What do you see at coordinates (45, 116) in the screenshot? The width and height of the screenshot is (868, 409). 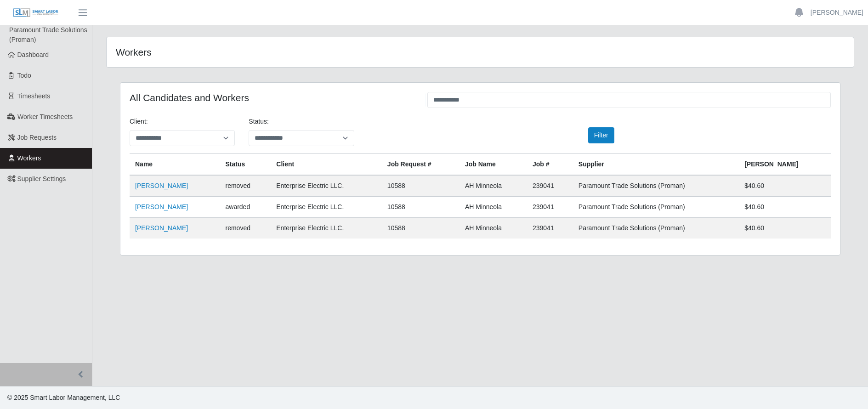 I see `span: Worker Timesheets` at bounding box center [45, 116].